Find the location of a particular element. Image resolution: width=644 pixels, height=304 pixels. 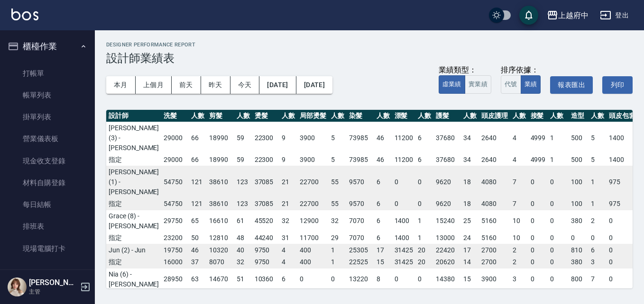

td: 65 is located at coordinates (198, 221).